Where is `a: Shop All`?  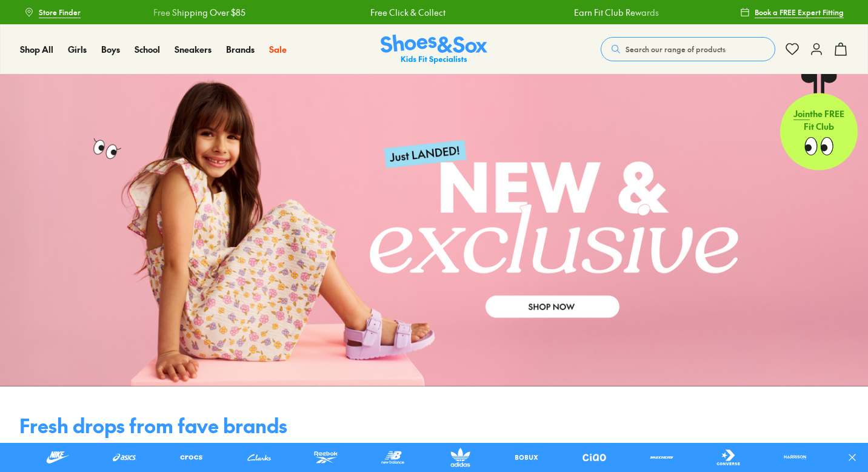
a: Shop All is located at coordinates (36, 49).